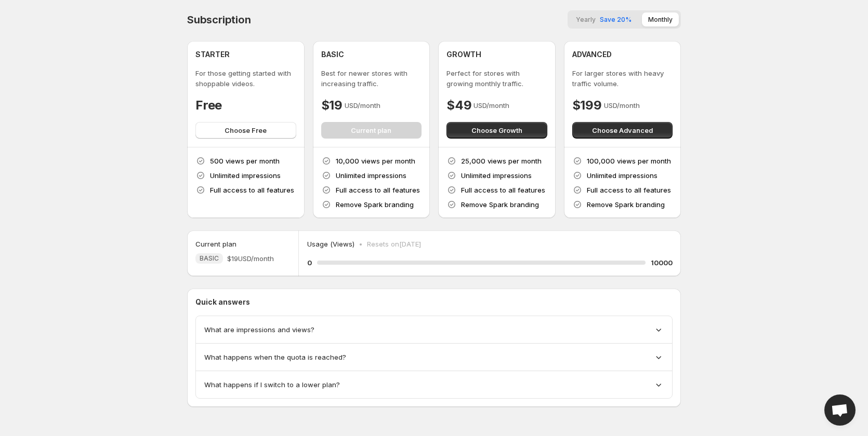  Describe the element at coordinates (660, 20) in the screenshot. I see `button: Monthly` at that location.